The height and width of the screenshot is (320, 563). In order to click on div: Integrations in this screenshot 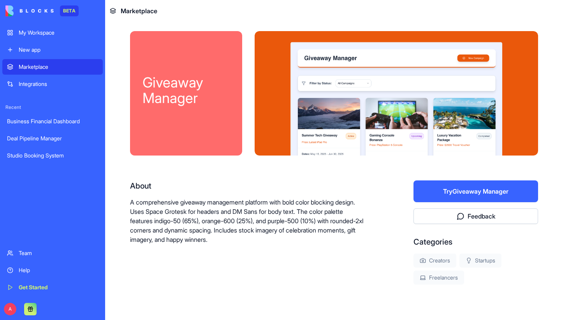, I will do `click(58, 84)`.